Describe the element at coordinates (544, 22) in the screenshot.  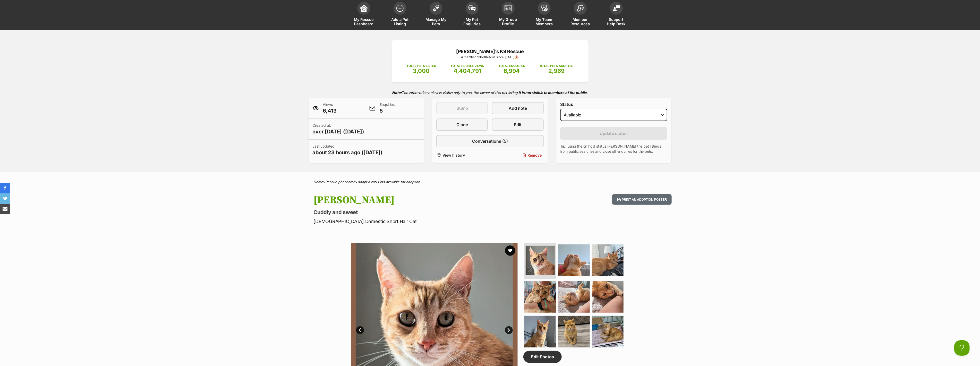
I see `span: My Team Members` at that location.